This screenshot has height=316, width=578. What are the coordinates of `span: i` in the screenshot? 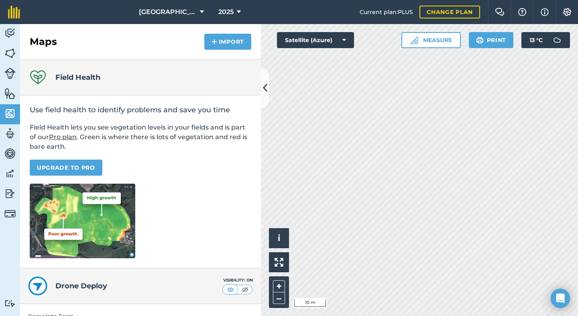 It's located at (279, 238).